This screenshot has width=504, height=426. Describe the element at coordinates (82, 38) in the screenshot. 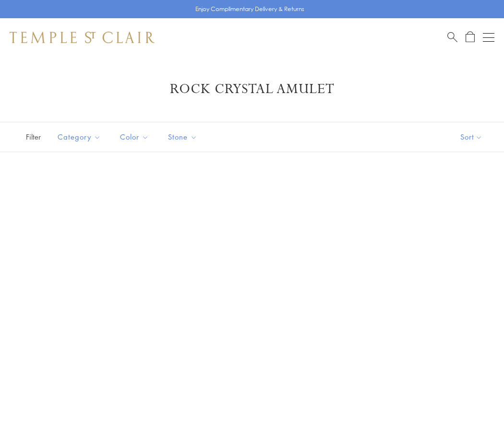

I see `img: Temple St. Clair` at that location.